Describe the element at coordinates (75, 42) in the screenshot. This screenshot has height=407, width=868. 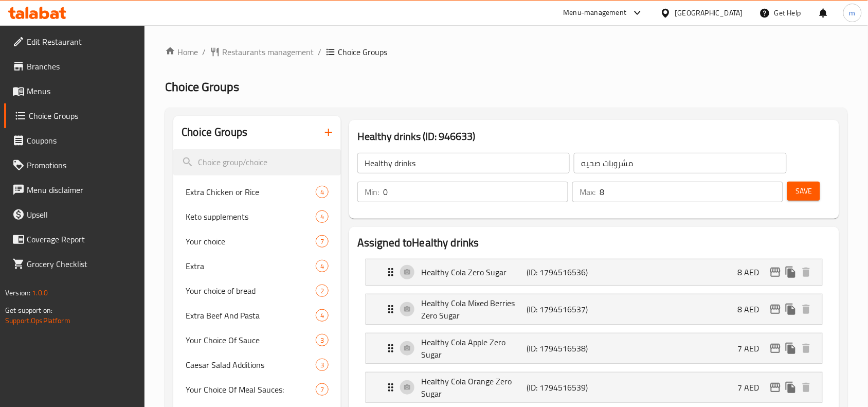
I see `a: Edit Restaurant` at that location.